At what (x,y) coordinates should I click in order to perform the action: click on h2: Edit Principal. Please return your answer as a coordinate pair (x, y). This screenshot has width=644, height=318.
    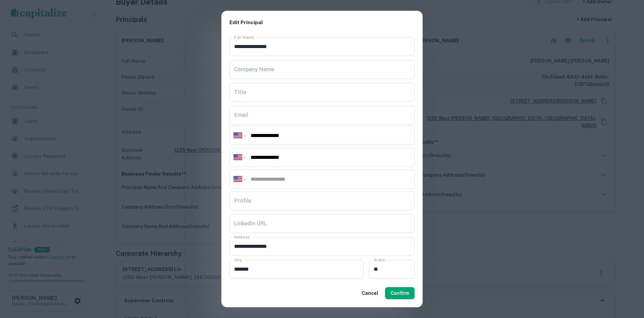
    Looking at the image, I should click on (322, 23).